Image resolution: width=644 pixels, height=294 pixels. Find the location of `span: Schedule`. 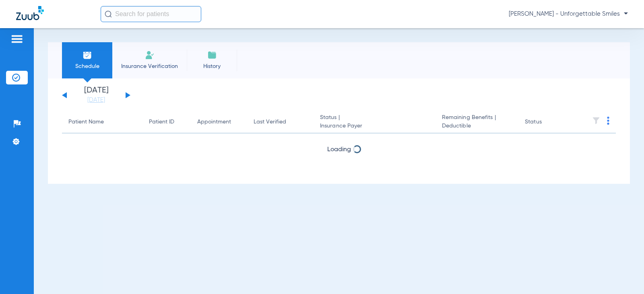

span: Schedule is located at coordinates (87, 66).